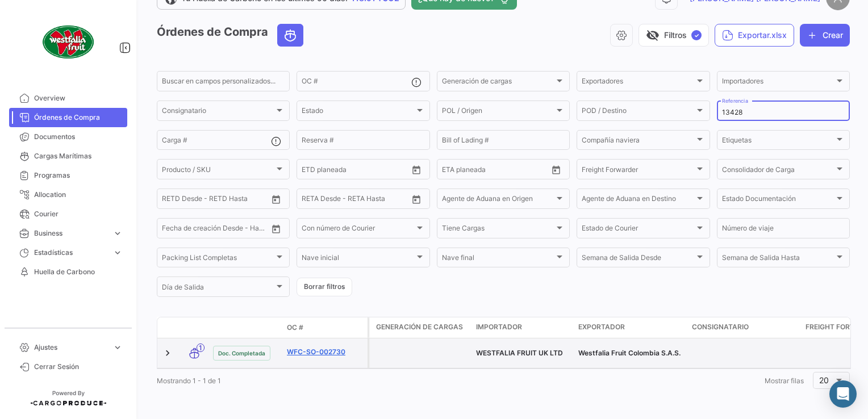  What do you see at coordinates (242, 353) in the screenshot?
I see `span: Doc. Completada` at bounding box center [242, 353].